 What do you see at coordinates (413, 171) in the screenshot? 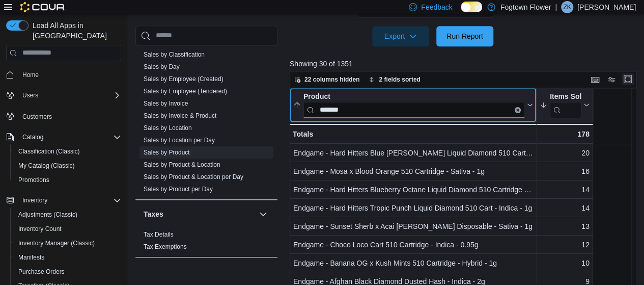
I see `div: Endgame - Mosa x Blood Orange 510 Cartridge - Sativa - 1g` at bounding box center [413, 171].